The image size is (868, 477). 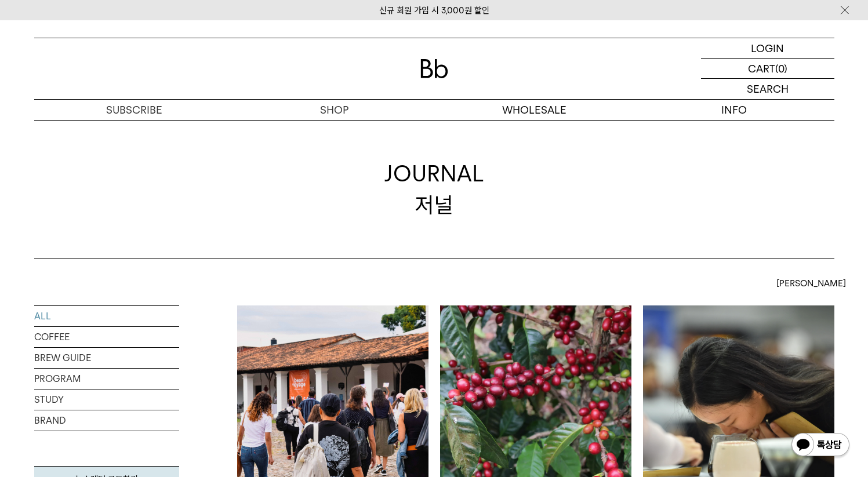 I want to click on a: PROGRAM, so click(x=106, y=378).